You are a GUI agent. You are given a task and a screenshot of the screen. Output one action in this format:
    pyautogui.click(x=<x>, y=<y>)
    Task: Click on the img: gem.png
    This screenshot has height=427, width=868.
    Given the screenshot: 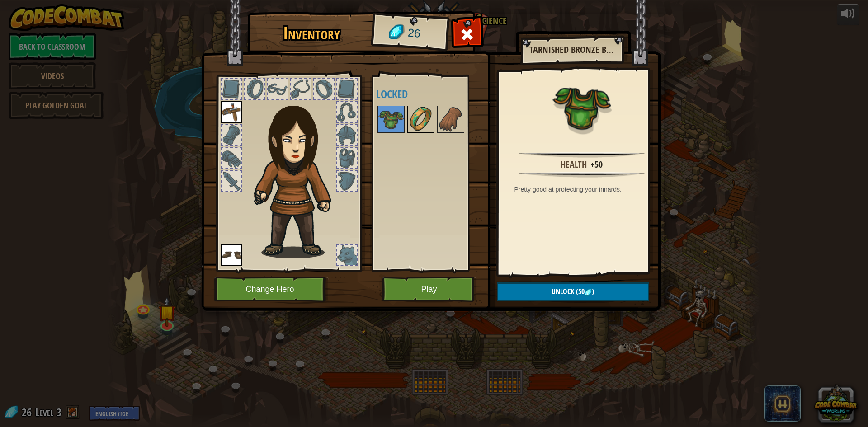 What is the action you would take?
    pyautogui.click(x=588, y=292)
    